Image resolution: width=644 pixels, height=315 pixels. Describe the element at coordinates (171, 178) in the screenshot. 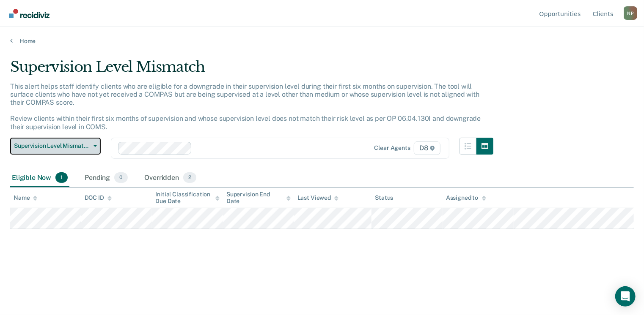

I see `div: Overridden2` at that location.